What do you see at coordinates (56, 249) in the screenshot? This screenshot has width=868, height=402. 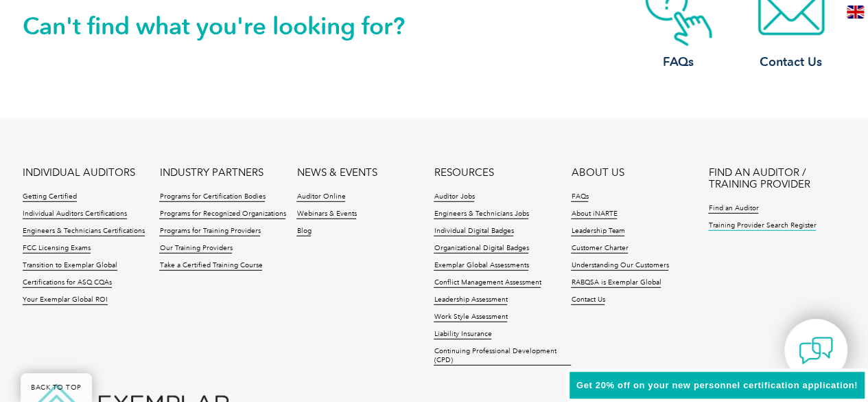 I see `a: FCC Licensing Exams` at bounding box center [56, 249].